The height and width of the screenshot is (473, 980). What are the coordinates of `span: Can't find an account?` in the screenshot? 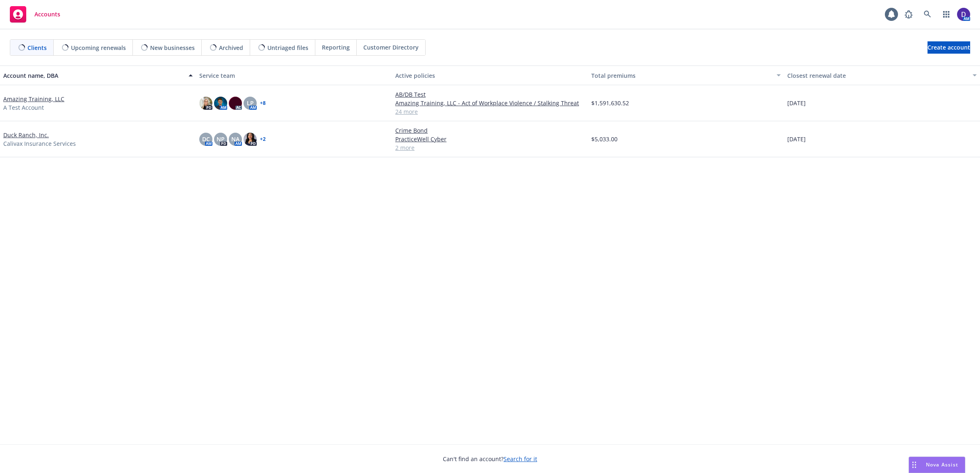 It's located at (490, 459).